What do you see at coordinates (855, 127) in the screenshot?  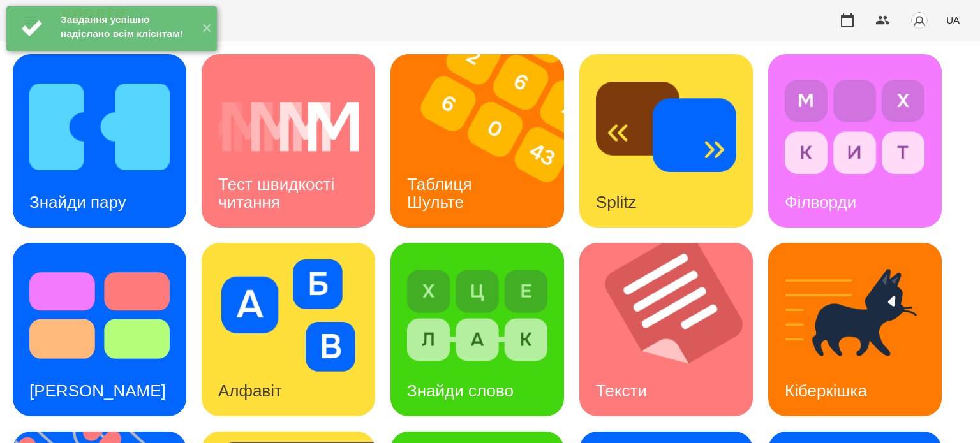 I see `img: Філворди` at bounding box center [855, 127].